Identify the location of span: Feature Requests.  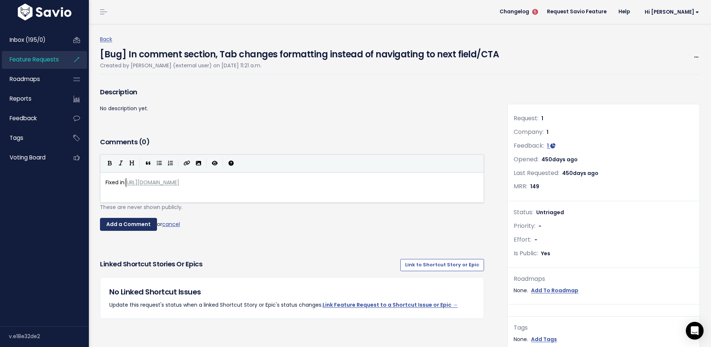
(34, 59).